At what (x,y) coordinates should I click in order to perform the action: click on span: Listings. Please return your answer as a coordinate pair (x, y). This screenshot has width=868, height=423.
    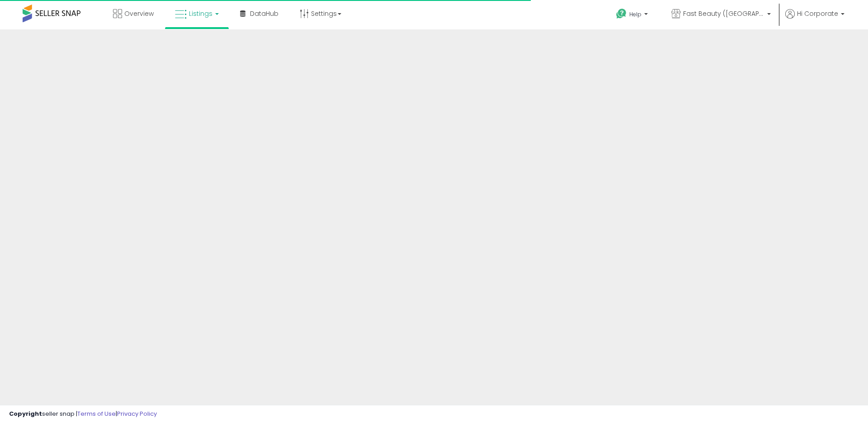
    Looking at the image, I should click on (201, 14).